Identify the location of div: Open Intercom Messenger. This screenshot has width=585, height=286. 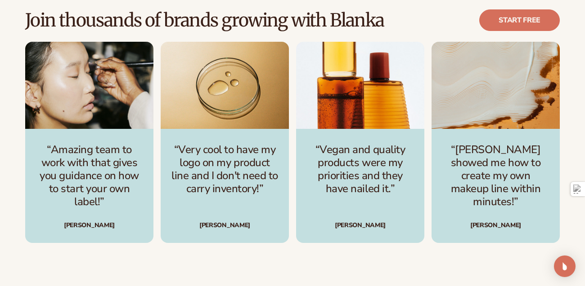
(564, 267).